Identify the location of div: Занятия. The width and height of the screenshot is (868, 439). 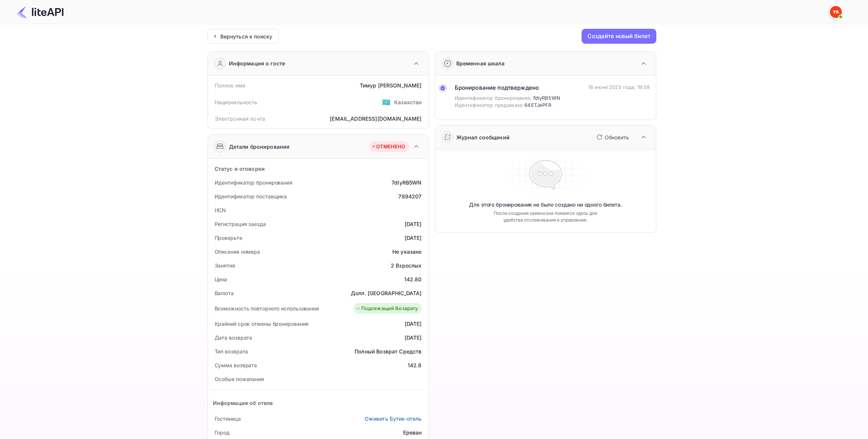
(225, 265).